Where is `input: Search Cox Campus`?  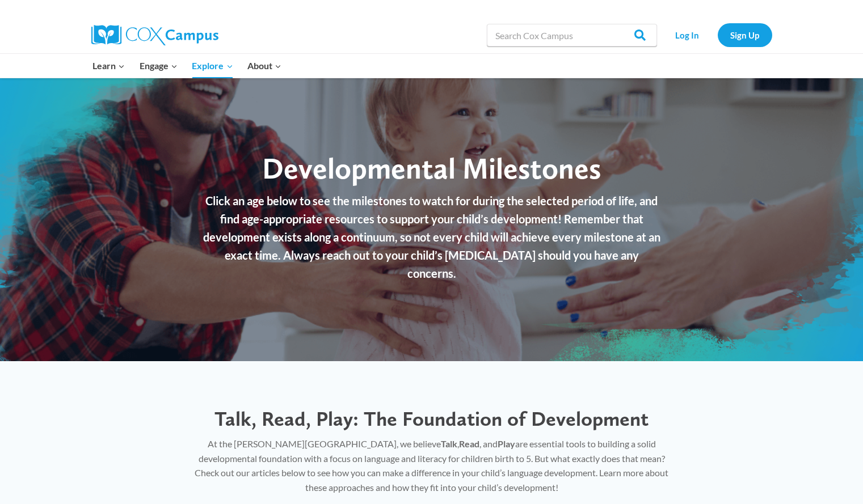 input: Search Cox Campus is located at coordinates (571, 35).